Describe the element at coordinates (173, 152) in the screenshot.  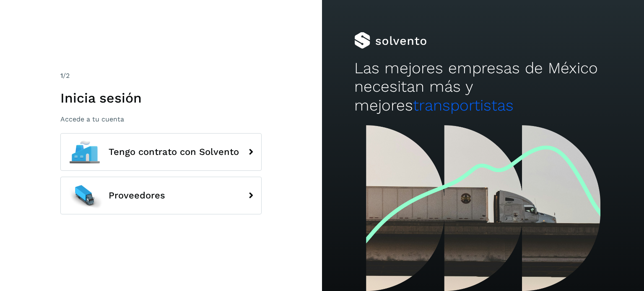
I see `span: Tengo contrato con Solvento` at that location.